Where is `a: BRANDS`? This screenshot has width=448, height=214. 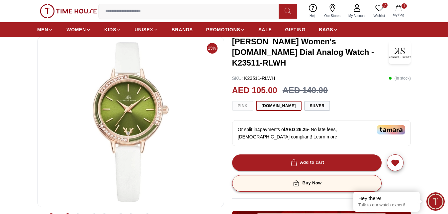
a: BRANDS is located at coordinates (182, 30).